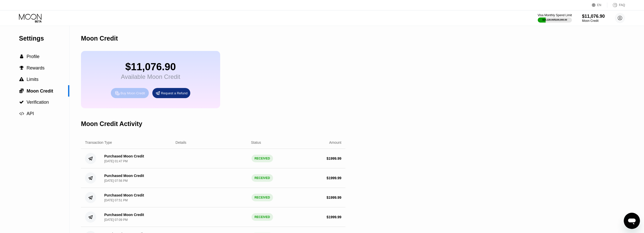 This screenshot has width=644, height=233. I want to click on span: Profile, so click(33, 56).